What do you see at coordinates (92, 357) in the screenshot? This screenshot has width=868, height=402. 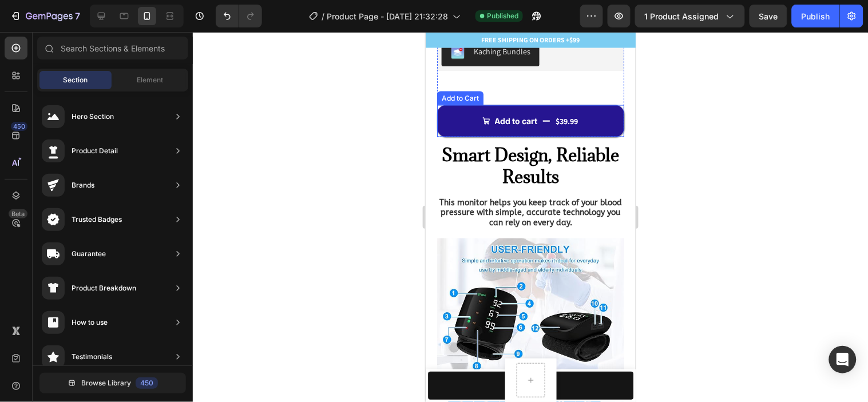 I see `div: Testimonials` at bounding box center [92, 357].